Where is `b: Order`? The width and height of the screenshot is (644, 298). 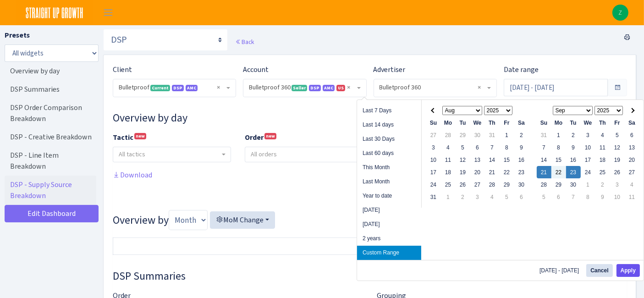 b: Order is located at coordinates (254, 137).